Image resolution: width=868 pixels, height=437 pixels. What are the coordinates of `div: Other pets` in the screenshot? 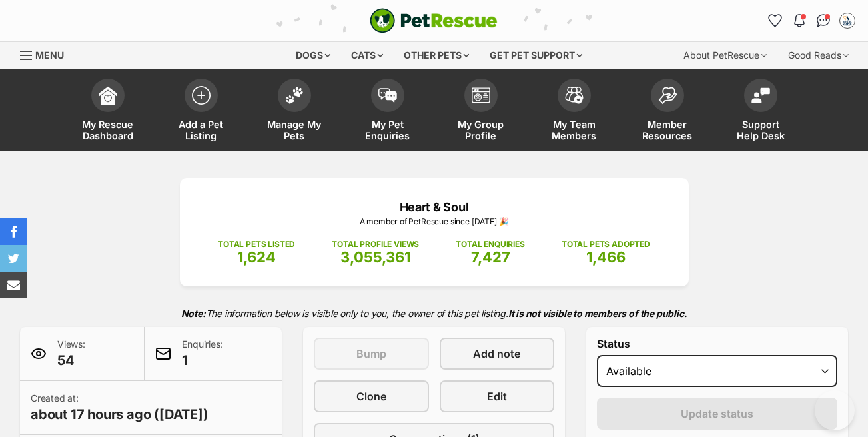 It's located at (436, 55).